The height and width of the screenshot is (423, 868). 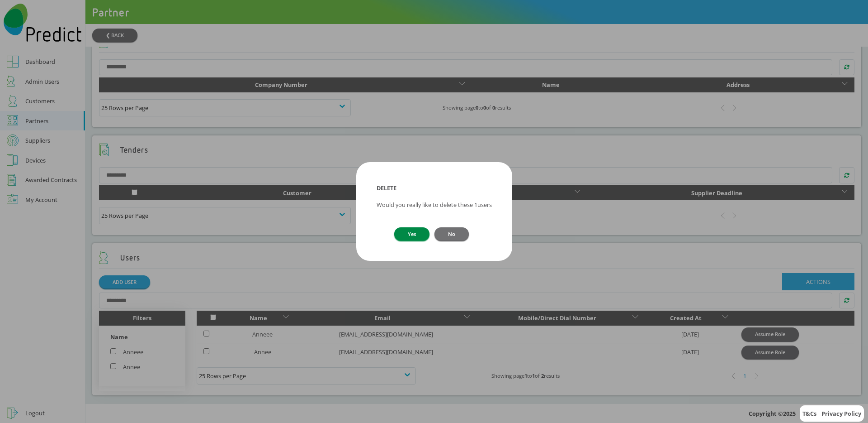 What do you see at coordinates (434, 188) in the screenshot?
I see `h2: DELETE` at bounding box center [434, 188].